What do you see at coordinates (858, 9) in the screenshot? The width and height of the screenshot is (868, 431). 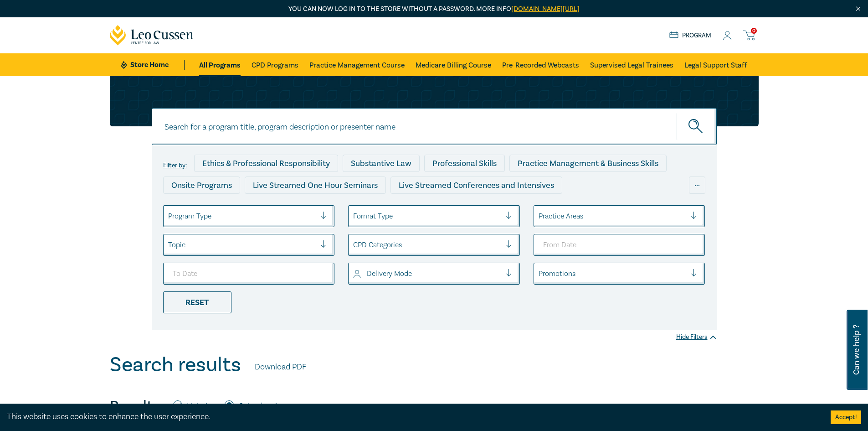 I see `div: Close` at bounding box center [858, 9].